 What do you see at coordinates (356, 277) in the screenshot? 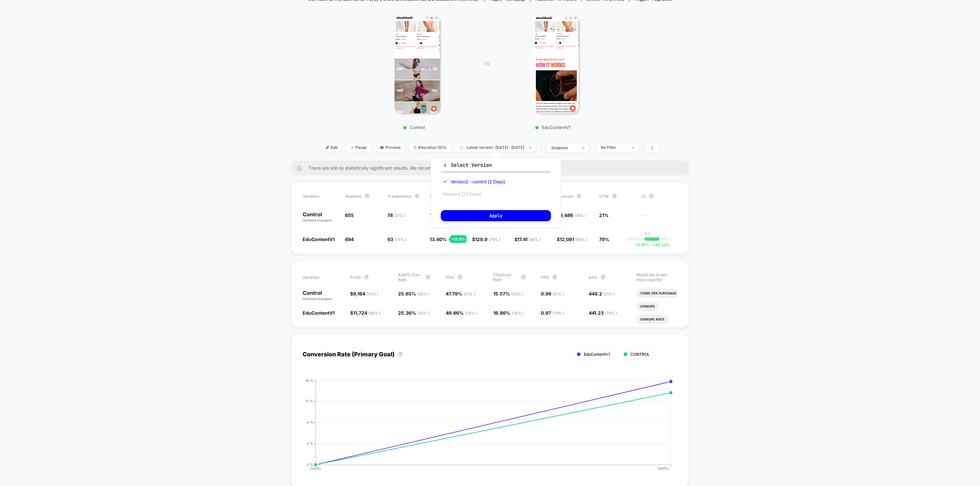
I see `span: Profit` at bounding box center [356, 277].